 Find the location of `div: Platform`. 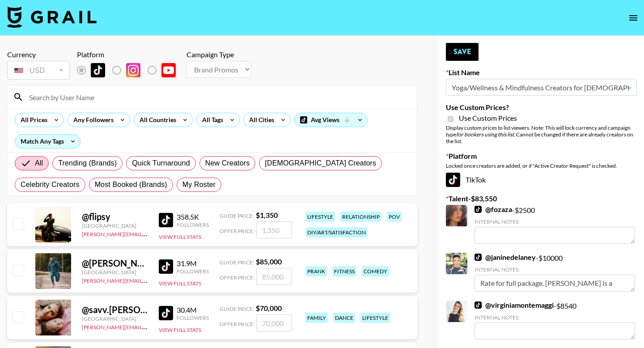

div: Platform is located at coordinates (130, 55).